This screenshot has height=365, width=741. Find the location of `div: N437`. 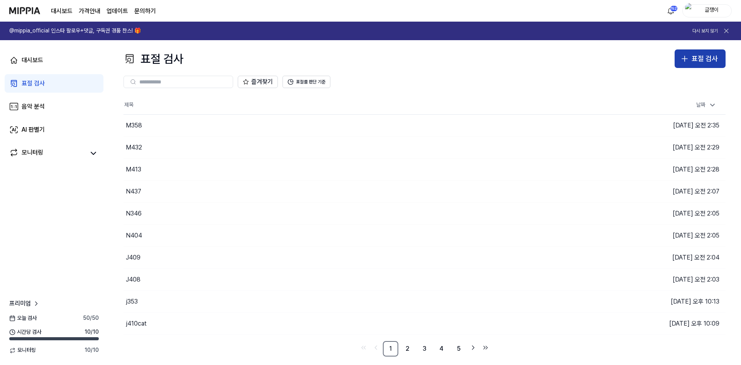

div: N437 is located at coordinates (134, 192).